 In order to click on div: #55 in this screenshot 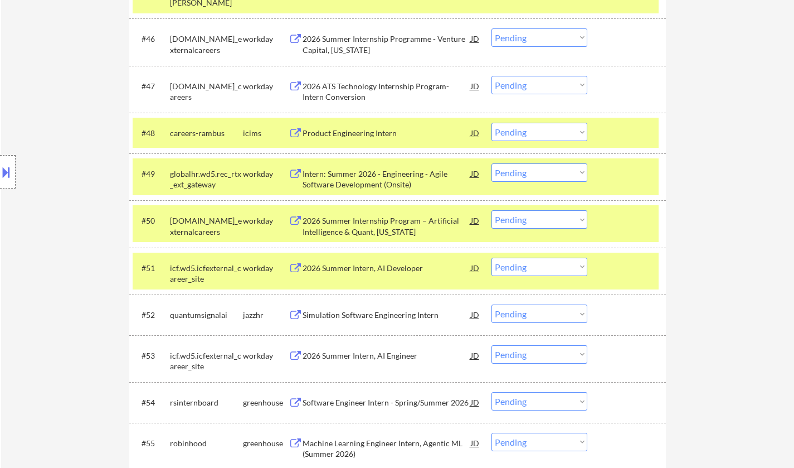, I will do `click(151, 443)`.